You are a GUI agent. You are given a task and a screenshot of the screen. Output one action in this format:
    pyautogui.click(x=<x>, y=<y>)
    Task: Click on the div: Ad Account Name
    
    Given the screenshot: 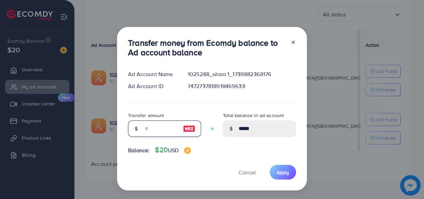 What is the action you would take?
    pyautogui.click(x=152, y=74)
    